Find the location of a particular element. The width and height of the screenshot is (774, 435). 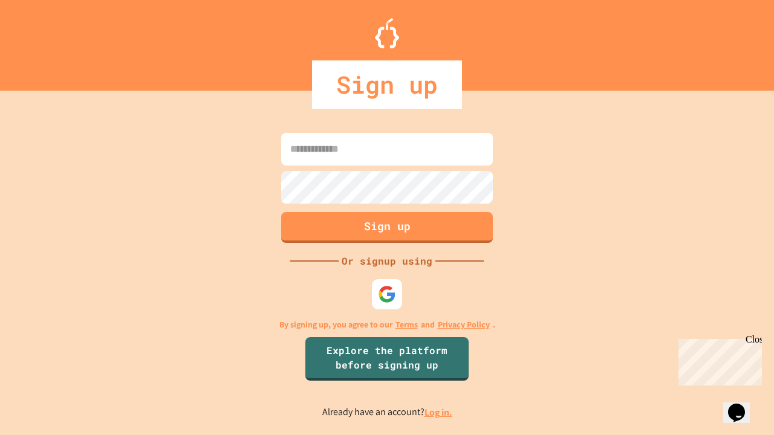

img: google-icon.svg is located at coordinates (387, 294).